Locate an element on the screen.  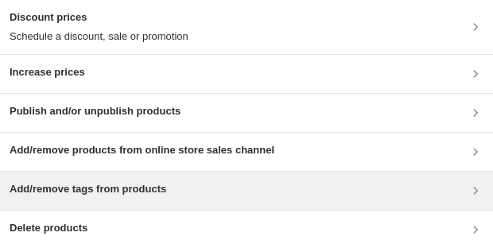
h3: Delete products is located at coordinates (48, 228).